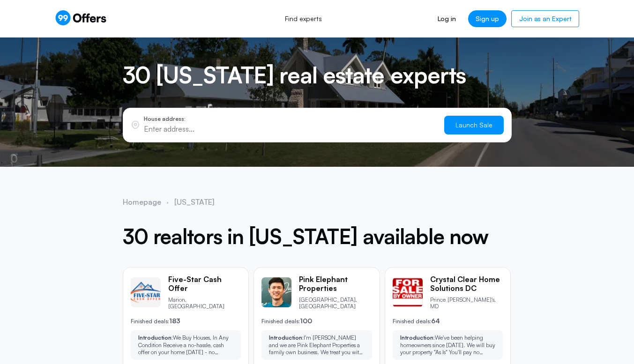 This screenshot has width=634, height=364. Describe the element at coordinates (142, 202) in the screenshot. I see `span: Homepage` at that location.